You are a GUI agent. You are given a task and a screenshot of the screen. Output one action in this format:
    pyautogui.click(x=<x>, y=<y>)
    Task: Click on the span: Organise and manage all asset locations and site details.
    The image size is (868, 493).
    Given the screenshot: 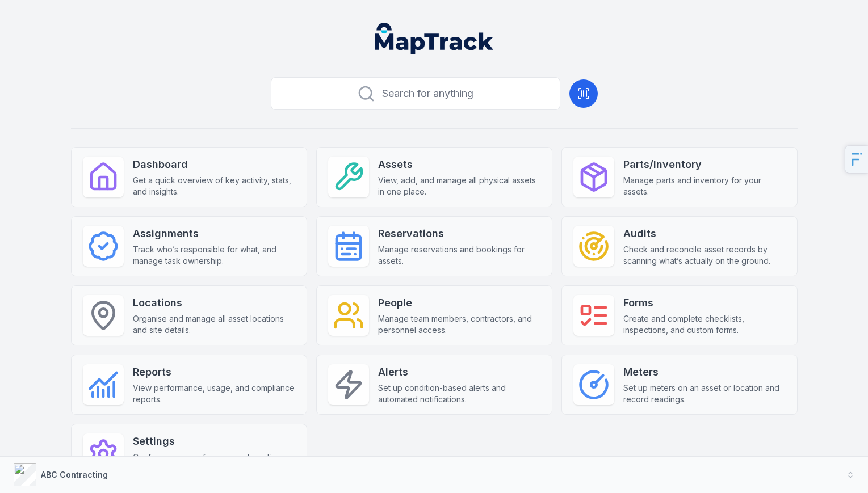 What is the action you would take?
    pyautogui.click(x=214, y=325)
    